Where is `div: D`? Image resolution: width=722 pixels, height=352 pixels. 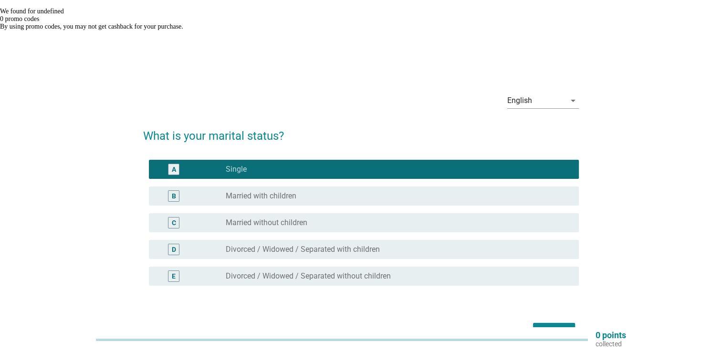 div: D is located at coordinates (174, 249).